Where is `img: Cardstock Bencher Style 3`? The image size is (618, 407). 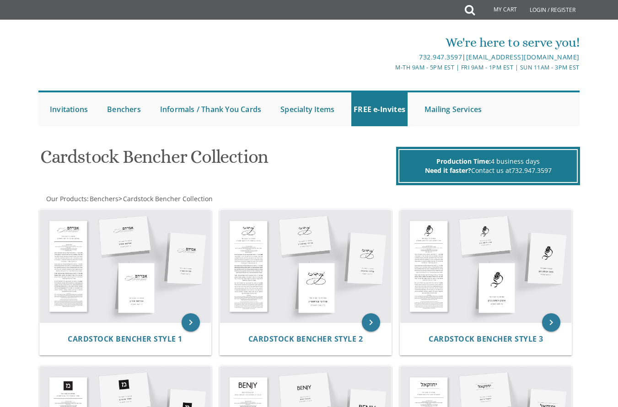
img: Cardstock Bencher Style 3 is located at coordinates (486, 266).